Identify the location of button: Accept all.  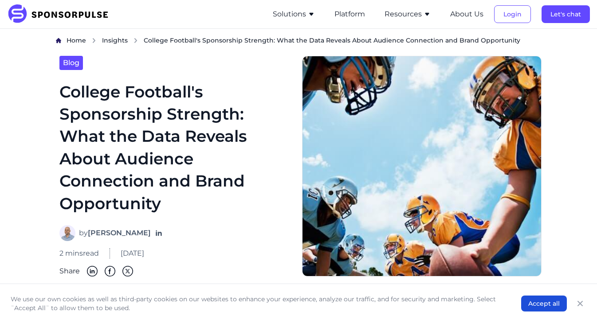
(543, 304).